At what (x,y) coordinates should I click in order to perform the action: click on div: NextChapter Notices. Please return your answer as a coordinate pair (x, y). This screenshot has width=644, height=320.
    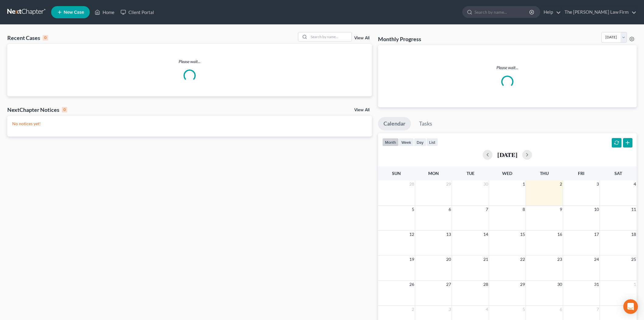
    Looking at the image, I should click on (37, 110).